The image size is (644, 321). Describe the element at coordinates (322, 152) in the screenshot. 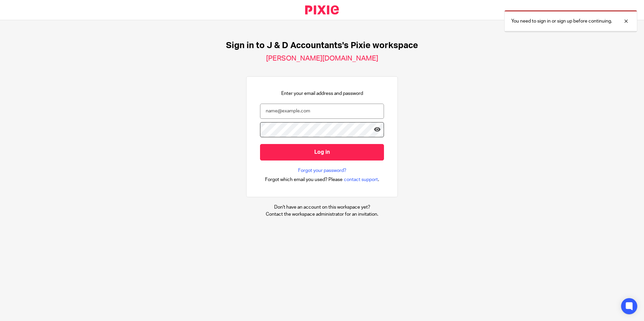

I see `input: Log in` at that location.